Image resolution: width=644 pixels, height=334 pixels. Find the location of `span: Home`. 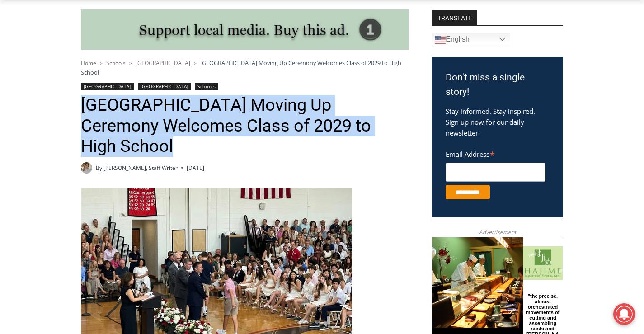

span: Home is located at coordinates (89, 63).